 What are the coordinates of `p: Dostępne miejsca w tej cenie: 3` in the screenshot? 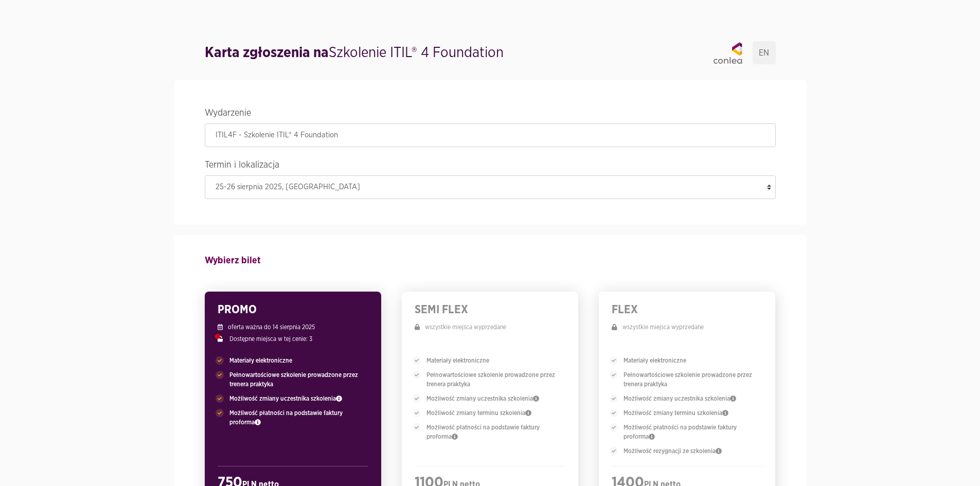 It's located at (293, 340).